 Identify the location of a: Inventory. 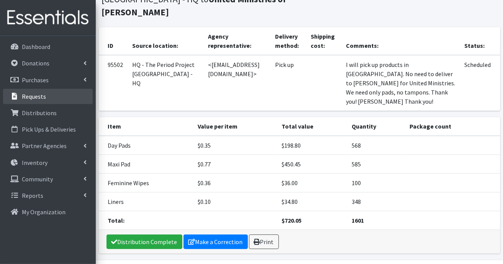
(48, 163).